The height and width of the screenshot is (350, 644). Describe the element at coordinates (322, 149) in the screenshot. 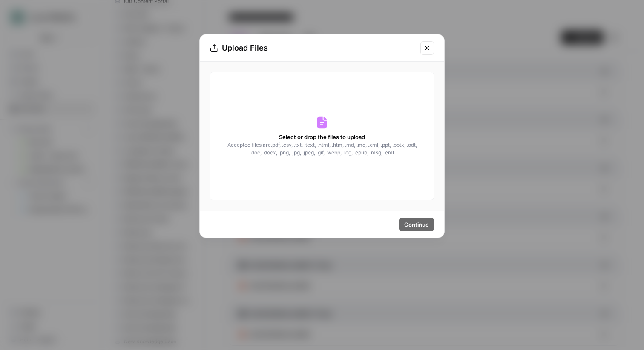

I see `span: Accepted files are .pdf, .csv, .txt, .text, .html, .htm, .md, .md, .xml, .ppt, .pptx, .odt, .doc,...` at that location.